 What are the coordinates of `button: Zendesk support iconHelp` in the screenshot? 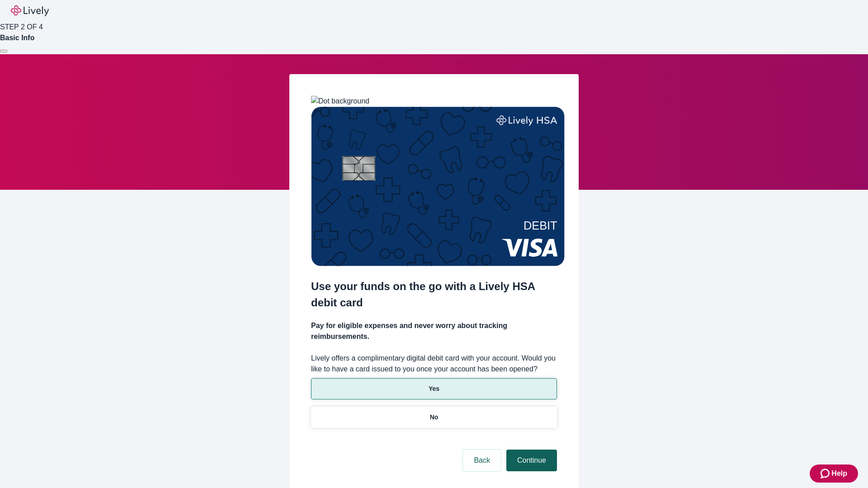 It's located at (833, 473).